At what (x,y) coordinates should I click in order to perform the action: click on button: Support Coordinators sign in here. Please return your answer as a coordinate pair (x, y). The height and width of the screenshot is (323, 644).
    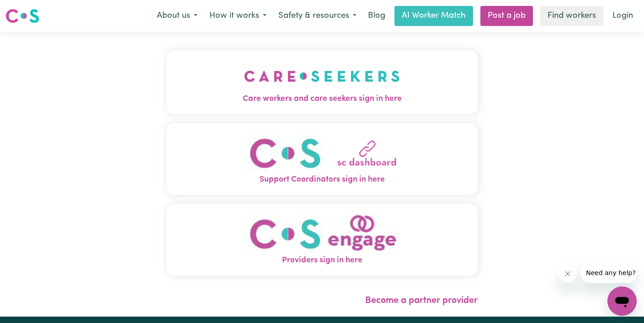
    Looking at the image, I should click on (322, 159).